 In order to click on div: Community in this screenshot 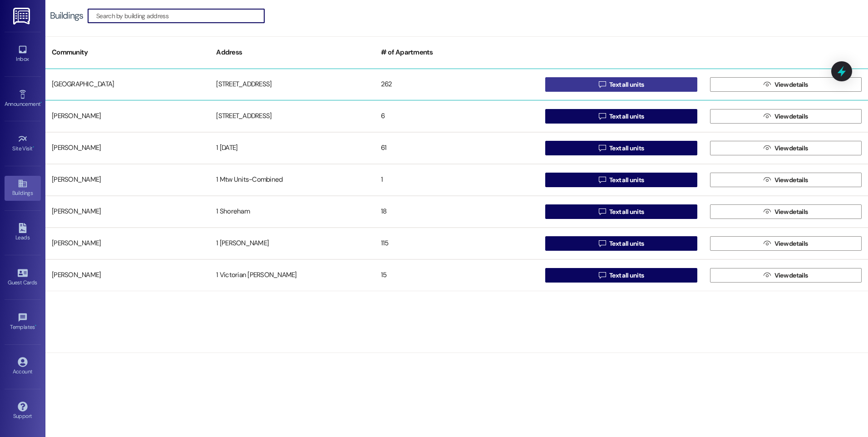, I will do `click(128, 52)`.